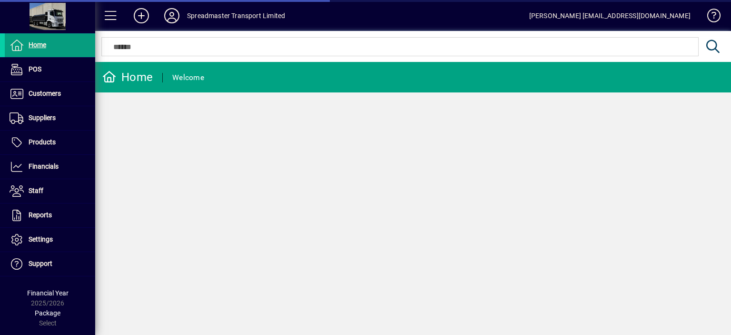  What do you see at coordinates (236, 16) in the screenshot?
I see `div: Spreadmaster Transport Limited` at bounding box center [236, 16].